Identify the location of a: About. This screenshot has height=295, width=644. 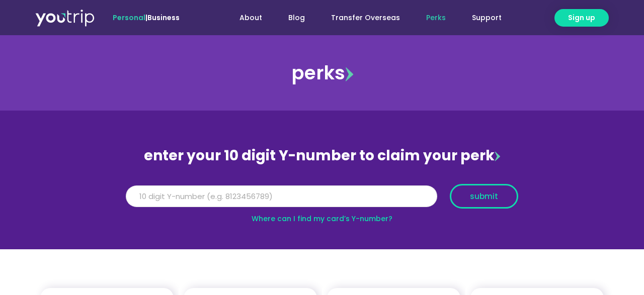
(250, 17).